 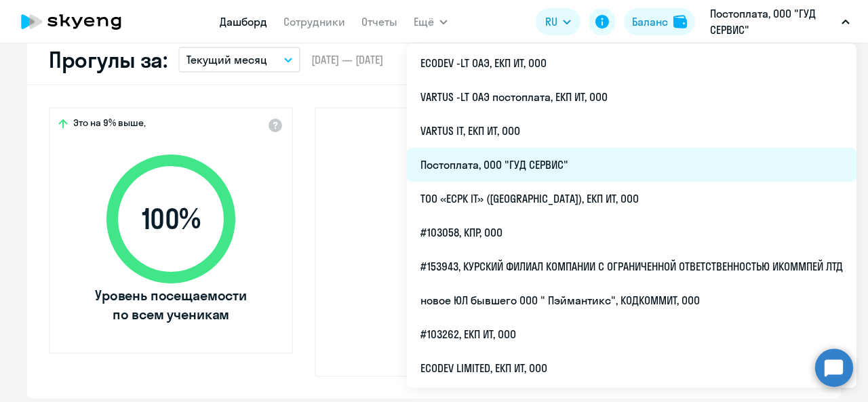 I want to click on button: Постоплата, ООО "ГУД СЕРВИС", so click(x=780, y=22).